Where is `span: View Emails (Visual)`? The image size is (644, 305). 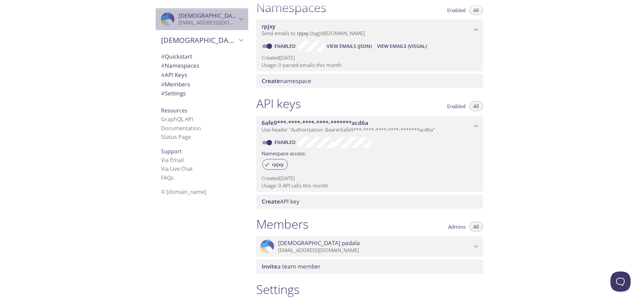
span: View Emails (Visual) is located at coordinates (402, 46).